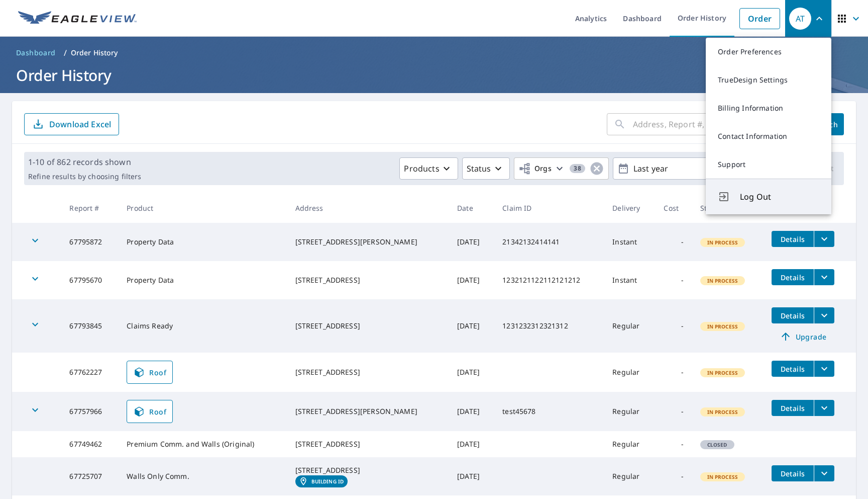  I want to click on th: Claim ID, so click(549, 208).